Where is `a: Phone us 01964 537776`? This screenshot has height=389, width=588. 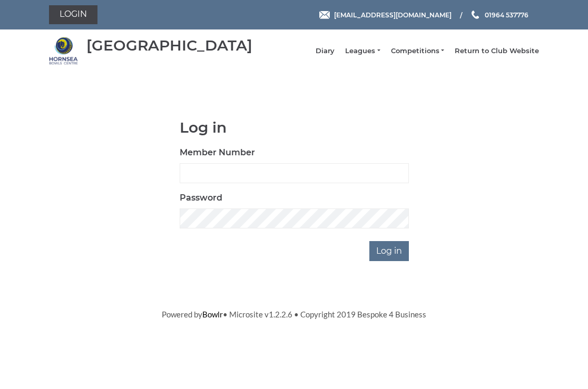
a: Phone us 01964 537776 is located at coordinates (499, 15).